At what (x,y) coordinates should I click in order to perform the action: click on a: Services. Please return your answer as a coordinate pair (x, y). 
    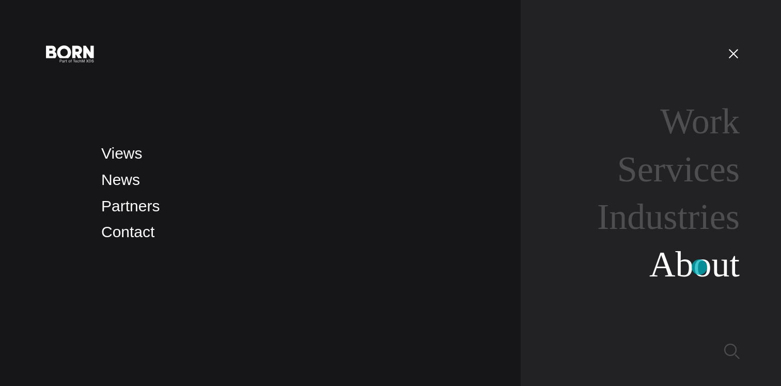
    Looking at the image, I should click on (678, 169).